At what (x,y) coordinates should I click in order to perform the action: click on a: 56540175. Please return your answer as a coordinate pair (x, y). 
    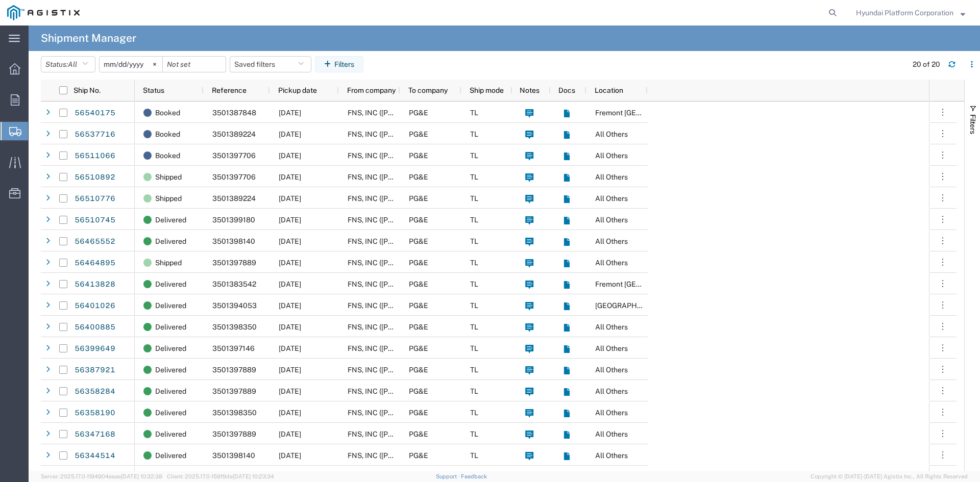
    Looking at the image, I should click on (95, 113).